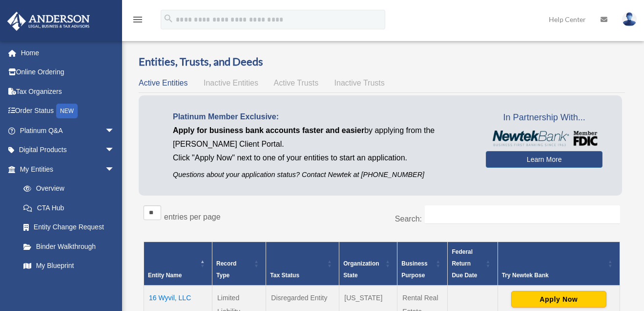 The width and height of the screenshot is (644, 311). I want to click on a: Binder Walkthrough, so click(69, 246).